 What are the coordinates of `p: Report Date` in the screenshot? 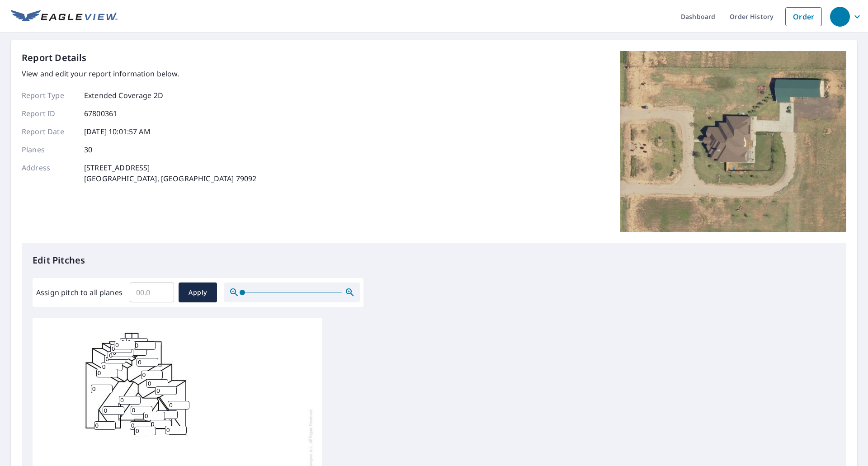 It's located at (49, 131).